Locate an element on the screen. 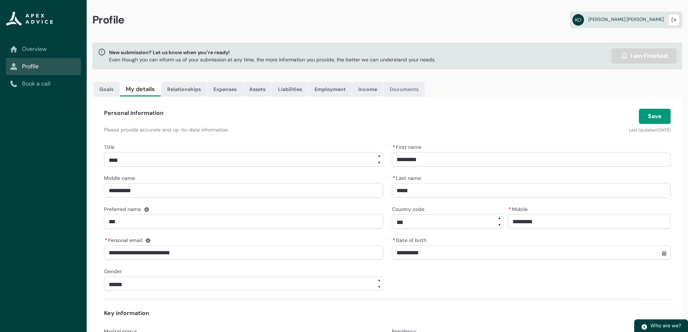 The width and height of the screenshot is (688, 332). a: Expenses is located at coordinates (225, 89).